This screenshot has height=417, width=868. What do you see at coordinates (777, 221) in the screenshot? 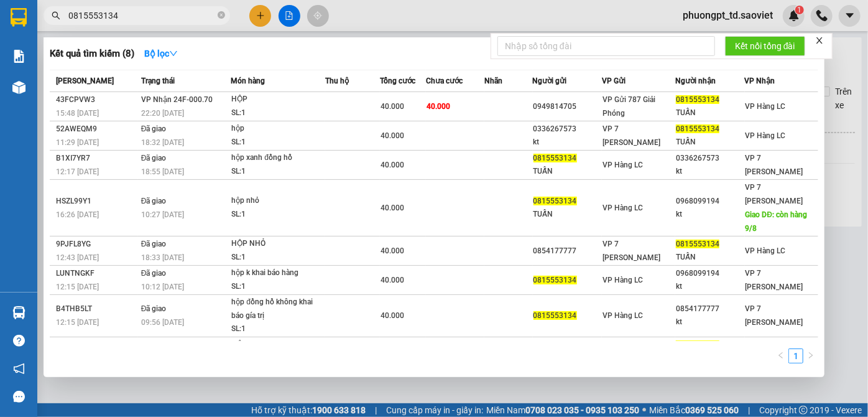
I see `span: Giao DĐ: còn hàng 9/8` at bounding box center [777, 221].